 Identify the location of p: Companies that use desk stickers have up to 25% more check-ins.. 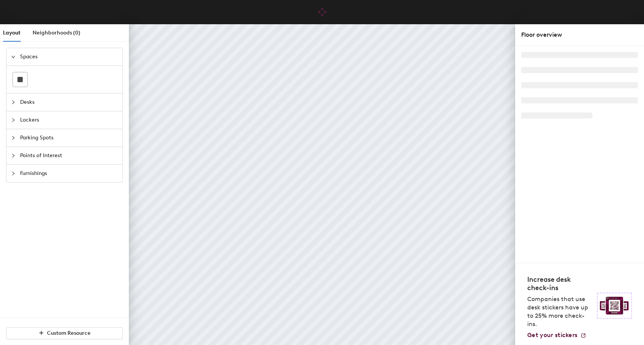
(560, 312).